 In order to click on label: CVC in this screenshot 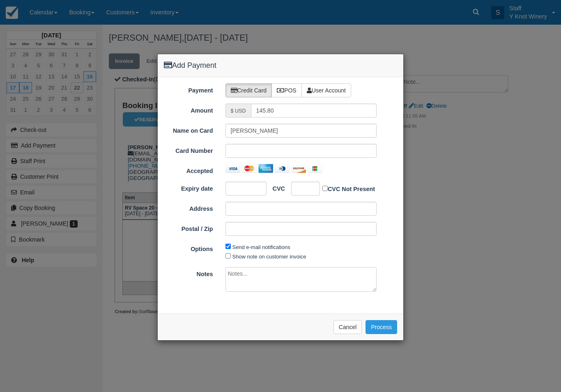, I will do `click(276, 187)`.